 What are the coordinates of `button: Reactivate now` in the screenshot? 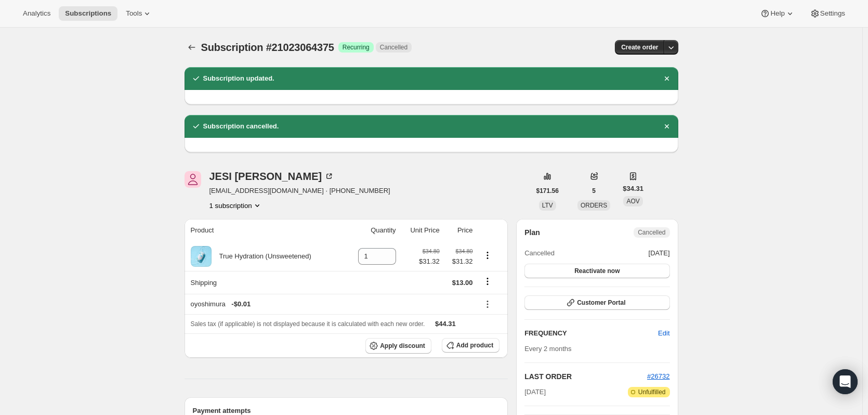 It's located at (597, 270).